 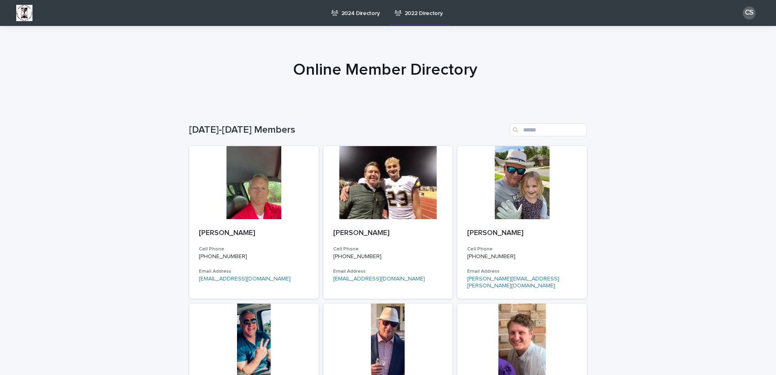 What do you see at coordinates (548, 130) in the screenshot?
I see `input: Search` at bounding box center [548, 130].